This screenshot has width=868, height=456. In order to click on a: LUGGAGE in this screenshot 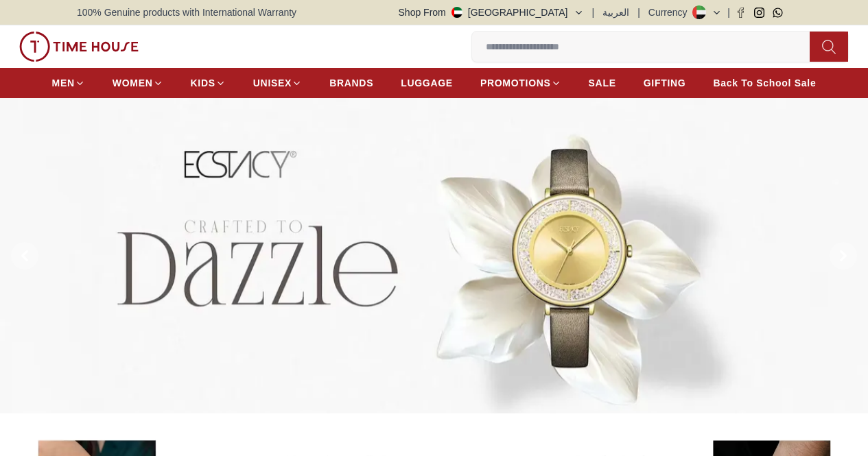, I will do `click(427, 84)`.